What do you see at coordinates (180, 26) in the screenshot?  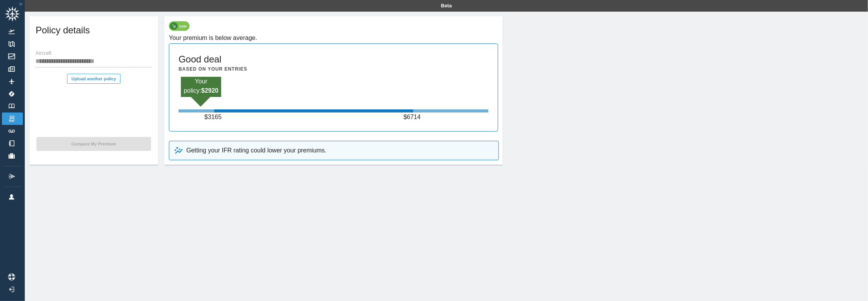 I see `img: low-policy-chip-9b0cc05e33be86b55243.svg` at bounding box center [180, 26].